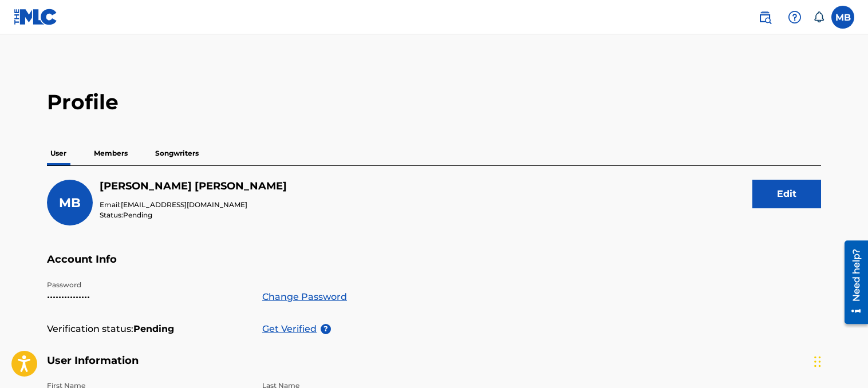  Describe the element at coordinates (193, 205) in the screenshot. I see `p: Email:` at that location.